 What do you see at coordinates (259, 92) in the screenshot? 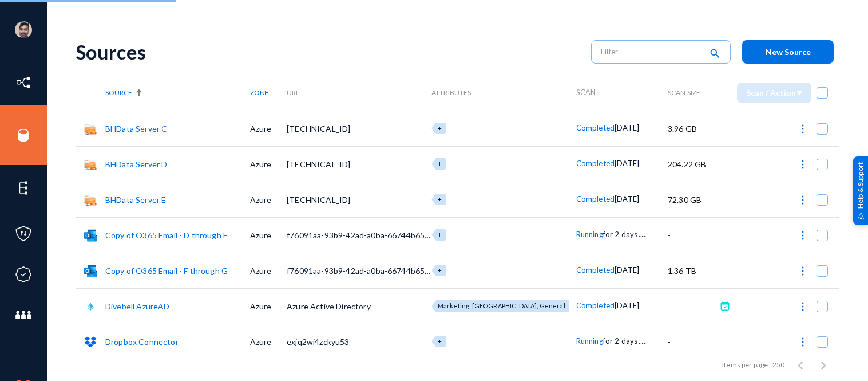
I see `span: Zone` at bounding box center [259, 92].